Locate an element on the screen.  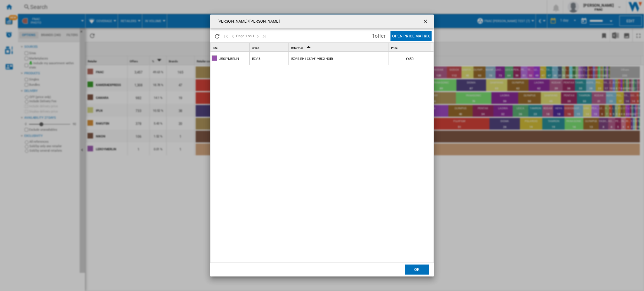
span: Price is located at coordinates (394, 47).